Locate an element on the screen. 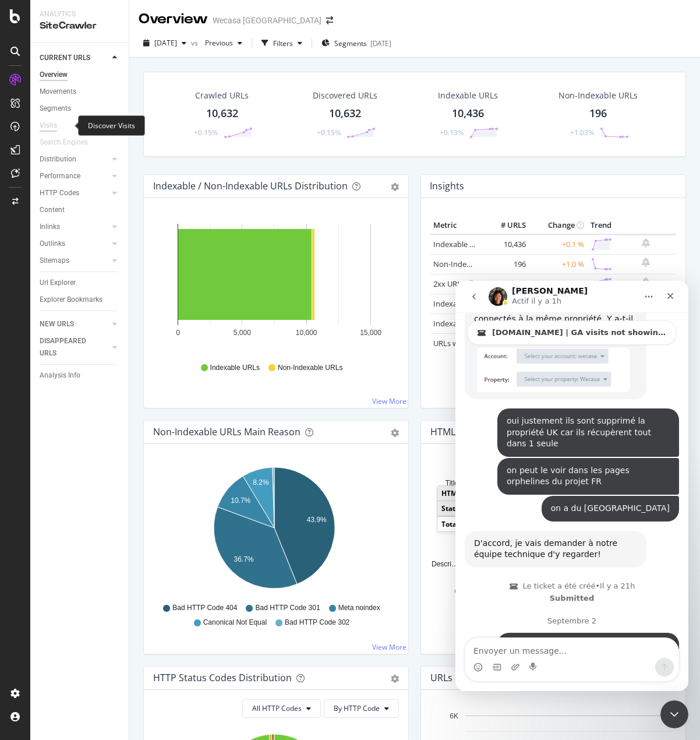  div: bell-plus is located at coordinates (646, 282).